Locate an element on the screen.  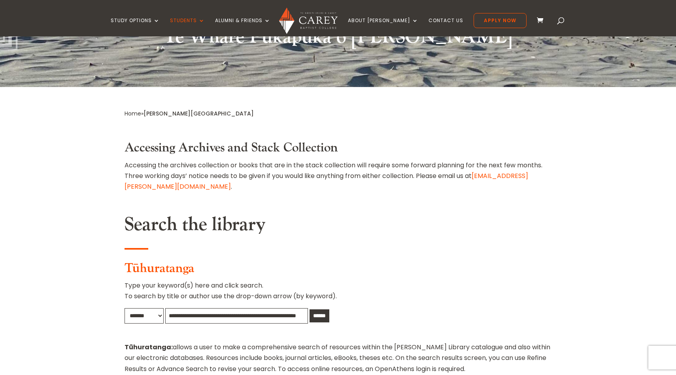
a: Students is located at coordinates (187, 27).